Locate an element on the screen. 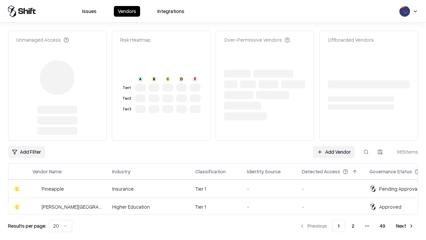 The height and width of the screenshot is (240, 426). button: 1 is located at coordinates (339, 226).